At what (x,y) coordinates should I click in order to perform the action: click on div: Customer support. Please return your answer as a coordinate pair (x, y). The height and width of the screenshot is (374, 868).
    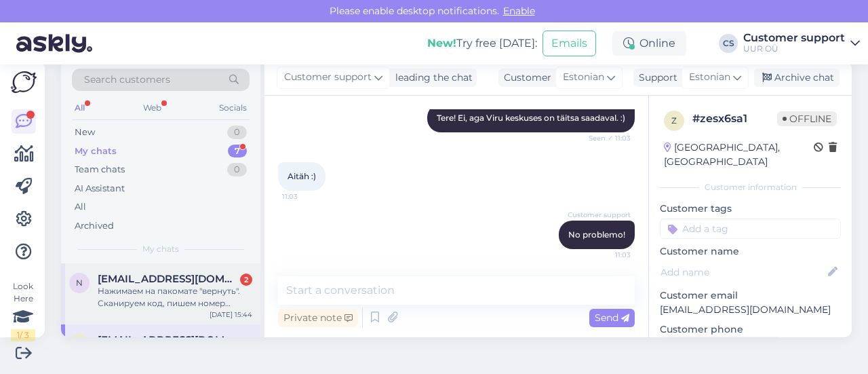
    Looking at the image, I should click on (794, 38).